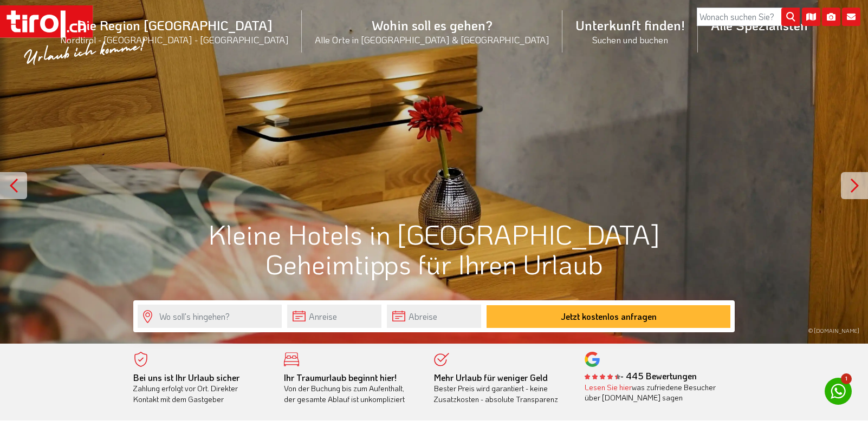 The image size is (868, 421). What do you see at coordinates (501, 389) in the screenshot?
I see `div: Bester Preis wird garantiert - keine Zusatzkosten - absolute Transparenz` at bounding box center [501, 389].